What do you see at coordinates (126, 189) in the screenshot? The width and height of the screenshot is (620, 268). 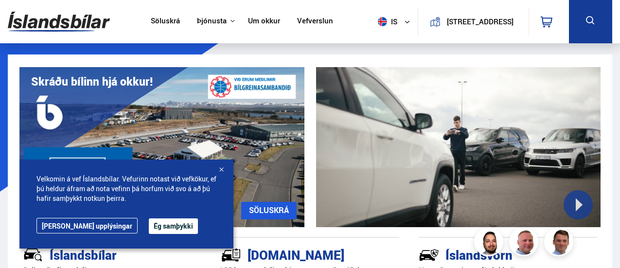 I see `span: Velkomin á vef Íslandsbílar. Vefurinn notast við vefkökur, ef þú heldur áfram að nota vefinn þá h...` at bounding box center [126, 189].